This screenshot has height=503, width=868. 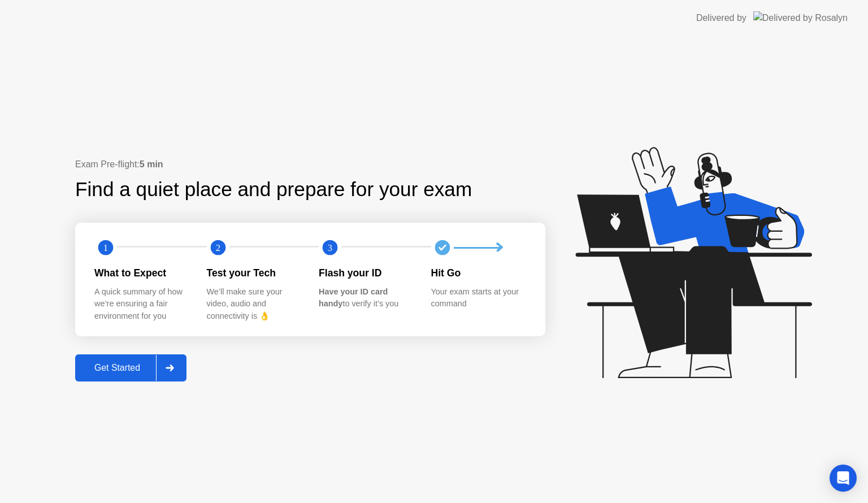 What do you see at coordinates (152, 164) in the screenshot?
I see `b: 5 min` at bounding box center [152, 164].